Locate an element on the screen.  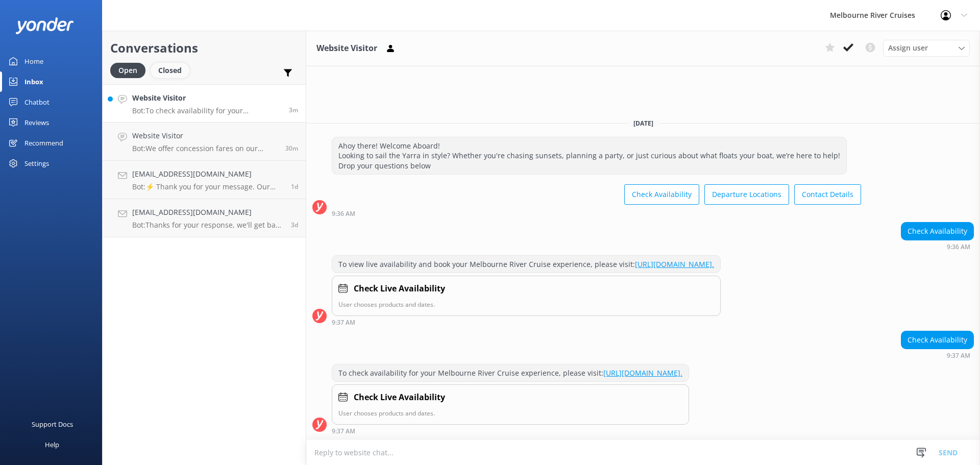
button: Contact Details is located at coordinates (827, 194).